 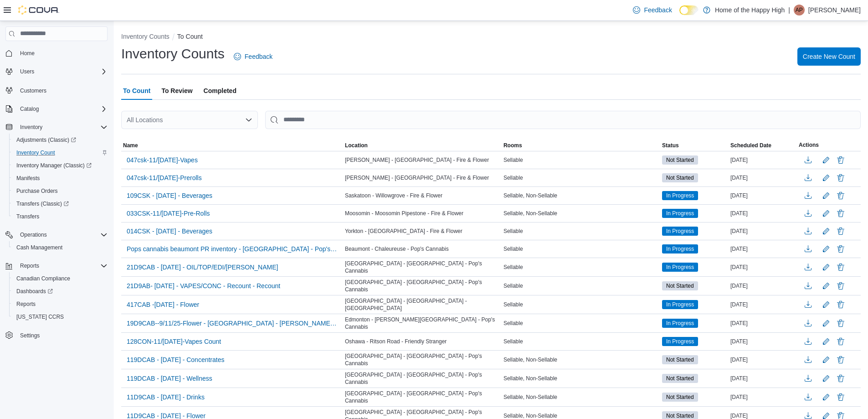 I want to click on button: Inventory Count, so click(x=60, y=152).